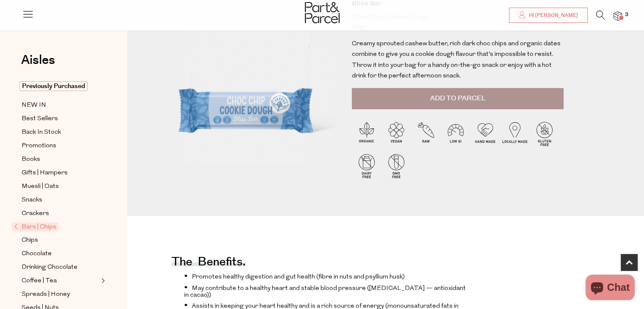  I want to click on a: Drinking Chocolate, so click(60, 267).